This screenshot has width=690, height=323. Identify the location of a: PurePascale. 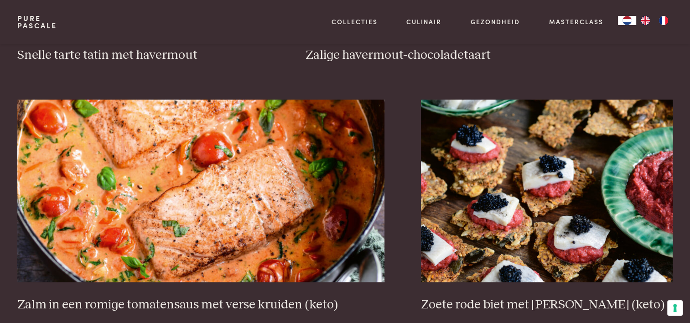
(37, 22).